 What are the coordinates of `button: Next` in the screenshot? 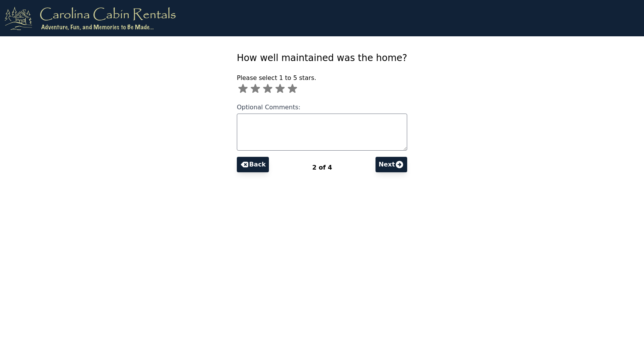 It's located at (392, 165).